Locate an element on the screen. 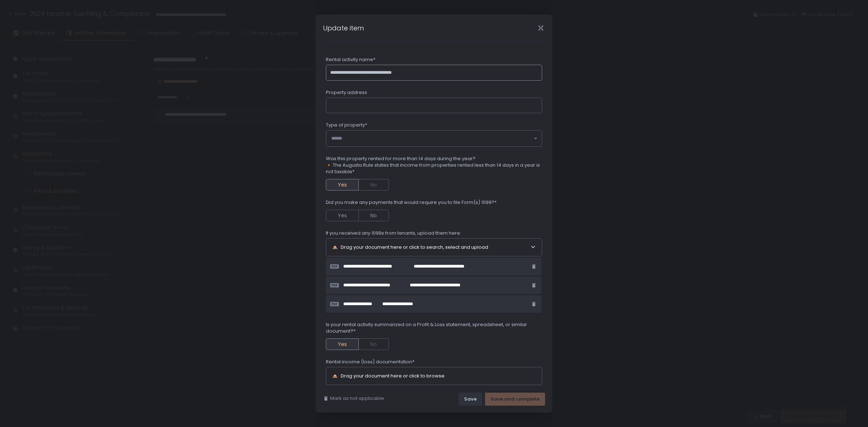 The height and width of the screenshot is (427, 868). div: Search for option is located at coordinates (434, 138).